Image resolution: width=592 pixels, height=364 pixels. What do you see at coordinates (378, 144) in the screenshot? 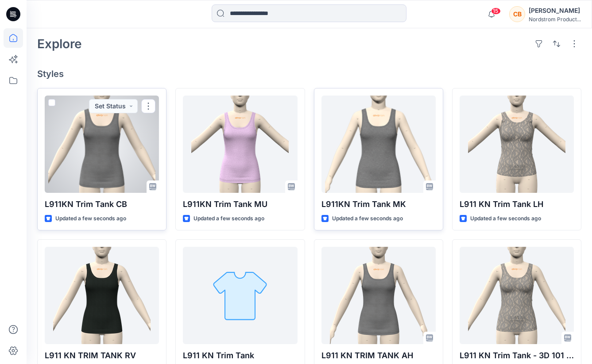
I see `a: L911KN Trim Tank MK` at bounding box center [378, 144].